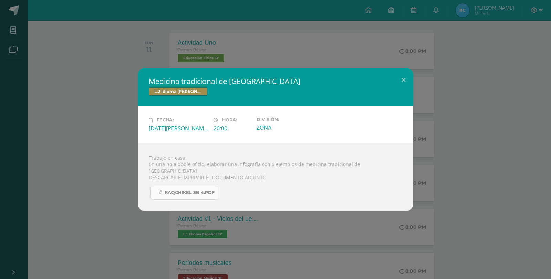 This screenshot has height=279, width=551. I want to click on a: KAQCHIKEL 3B 4.pdf, so click(184, 193).